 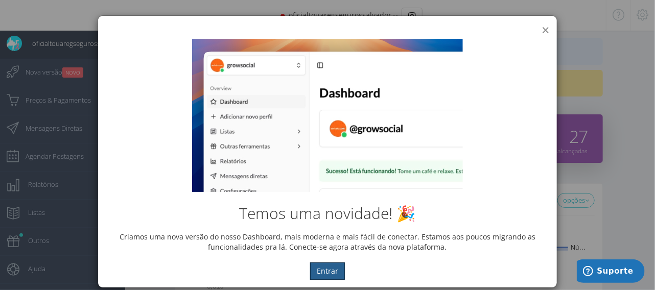 What do you see at coordinates (328, 115) in the screenshot?
I see `img: New Dashboard` at bounding box center [328, 115].